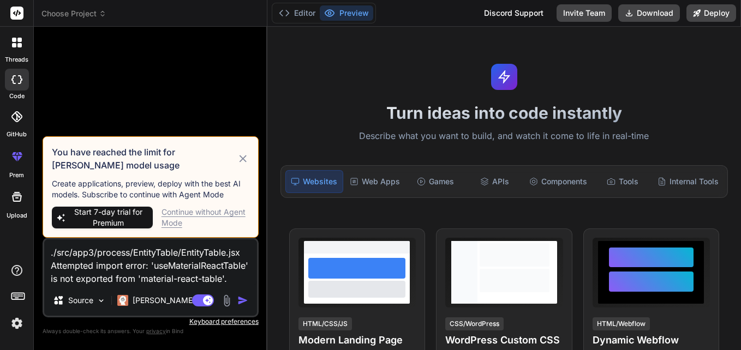  I want to click on div: Web Apps, so click(375, 182).